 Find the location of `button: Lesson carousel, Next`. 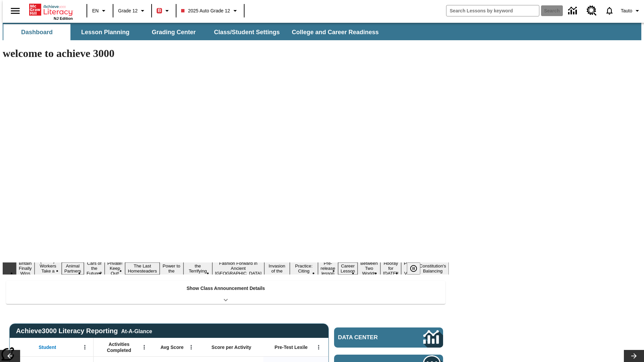

button: Lesson carousel, Next is located at coordinates (634, 356).